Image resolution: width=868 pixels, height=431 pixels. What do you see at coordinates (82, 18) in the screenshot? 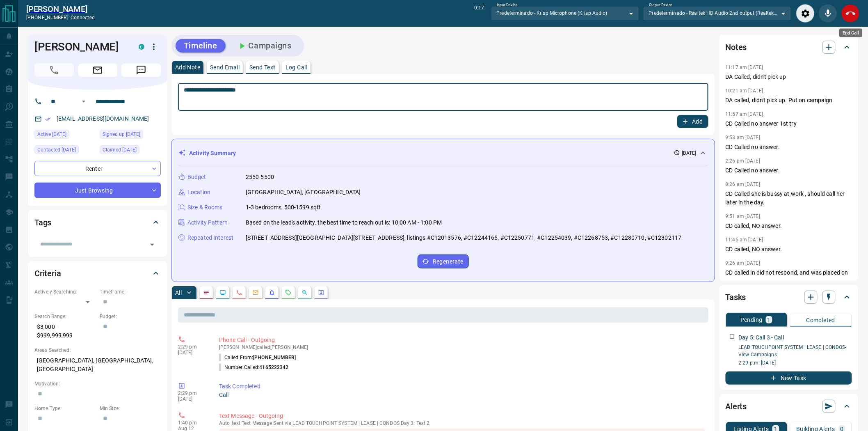
I see `span: connected` at bounding box center [82, 18].